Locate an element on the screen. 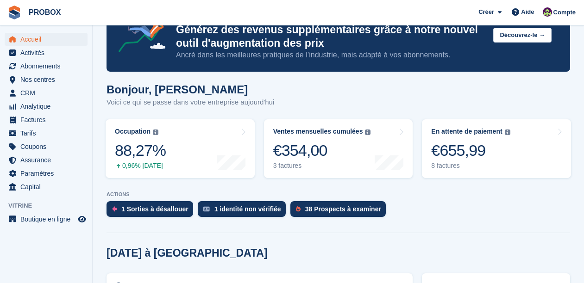  div: 3 factures is located at coordinates (322, 166).